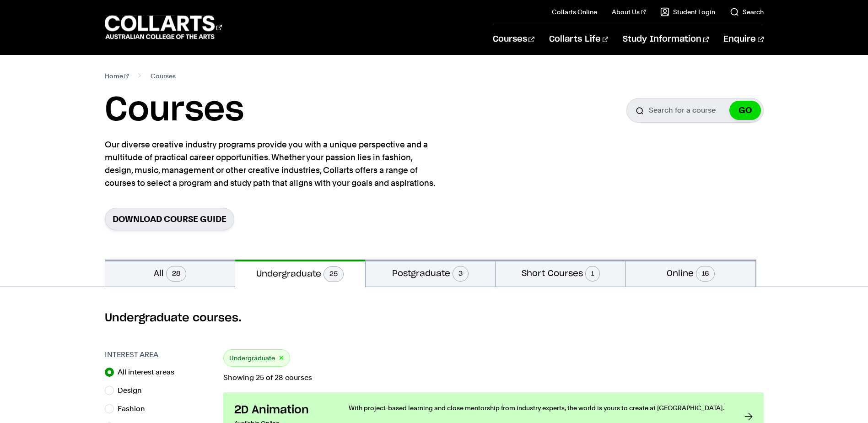 Image resolution: width=868 pixels, height=423 pixels. What do you see at coordinates (690, 272) in the screenshot?
I see `button: Online16` at bounding box center [690, 272].